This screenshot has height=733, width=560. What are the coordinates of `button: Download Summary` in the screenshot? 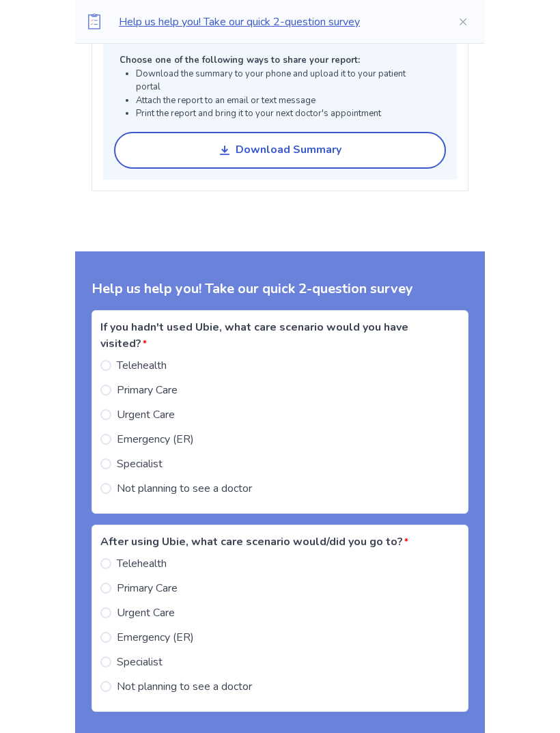 It's located at (280, 150).